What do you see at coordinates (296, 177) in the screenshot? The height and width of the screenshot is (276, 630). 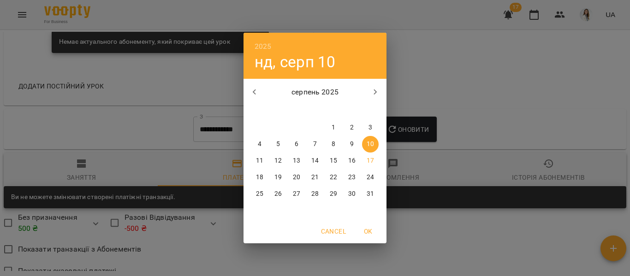 I see `button: 20` at bounding box center [296, 177].